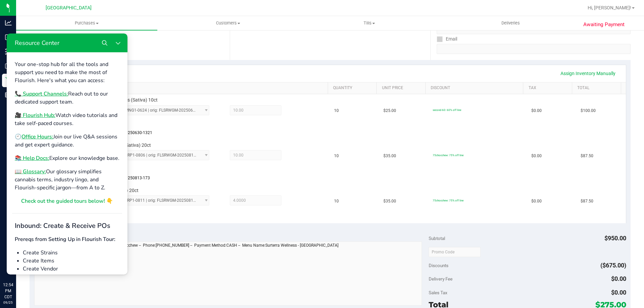  Describe the element at coordinates (28, 82) in the screenshot. I see `b: 🎥 Flourish Hub:` at that location.